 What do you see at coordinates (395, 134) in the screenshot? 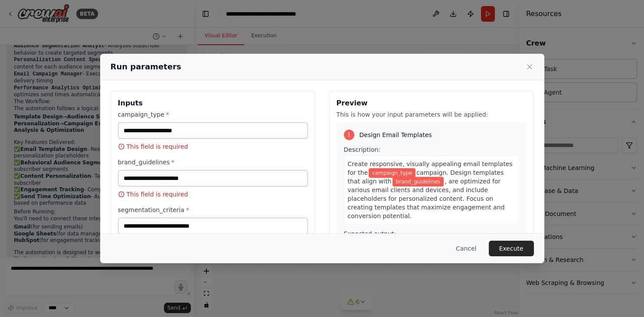
I see `span: Design Email Templates` at bounding box center [395, 134].